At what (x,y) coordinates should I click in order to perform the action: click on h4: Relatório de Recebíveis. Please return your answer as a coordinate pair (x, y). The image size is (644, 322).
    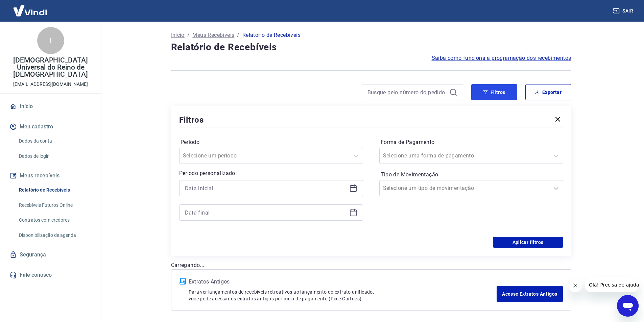
    Looking at the image, I should click on (372, 47).